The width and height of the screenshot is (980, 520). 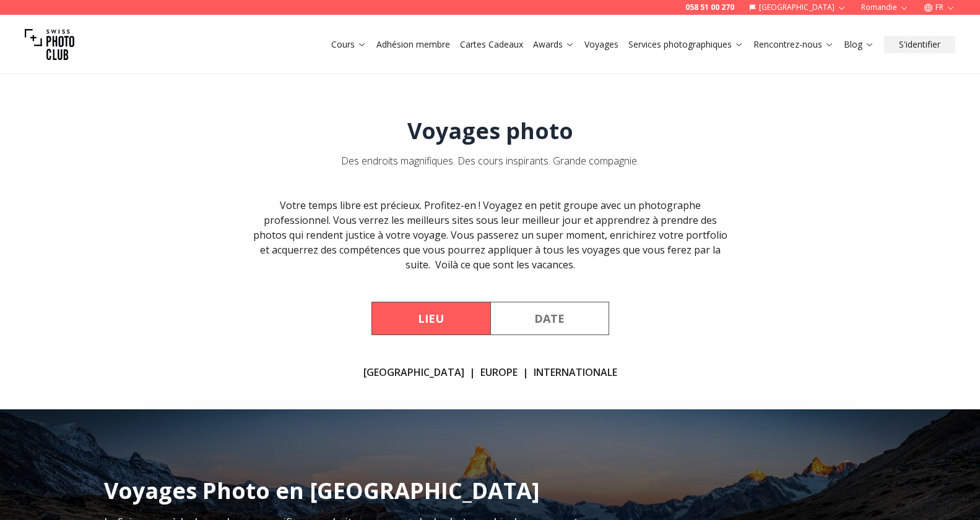 I want to click on a: Cartes Cadeaux, so click(x=491, y=44).